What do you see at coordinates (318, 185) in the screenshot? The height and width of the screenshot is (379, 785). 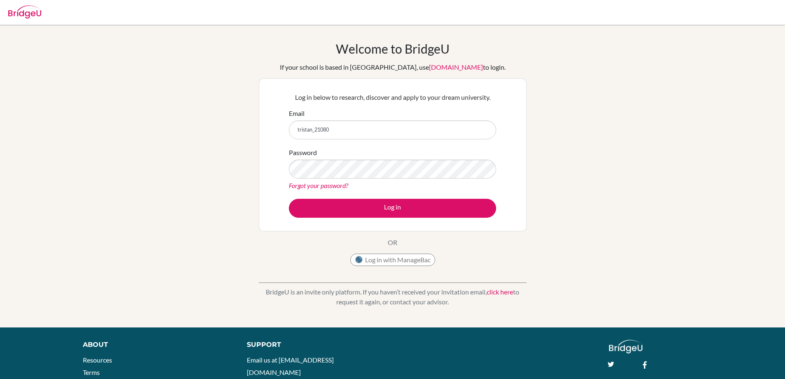 I see `a: Forgot your password?` at bounding box center [318, 185].